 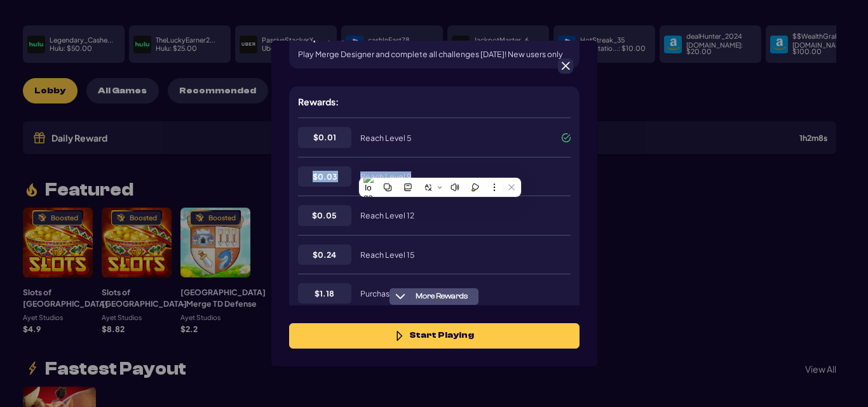 What do you see at coordinates (324, 137) in the screenshot?
I see `span: $ 0.01` at bounding box center [324, 137].